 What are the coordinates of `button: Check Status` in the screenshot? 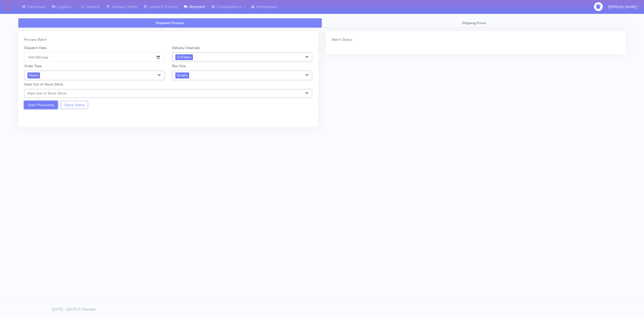 It's located at (75, 105).